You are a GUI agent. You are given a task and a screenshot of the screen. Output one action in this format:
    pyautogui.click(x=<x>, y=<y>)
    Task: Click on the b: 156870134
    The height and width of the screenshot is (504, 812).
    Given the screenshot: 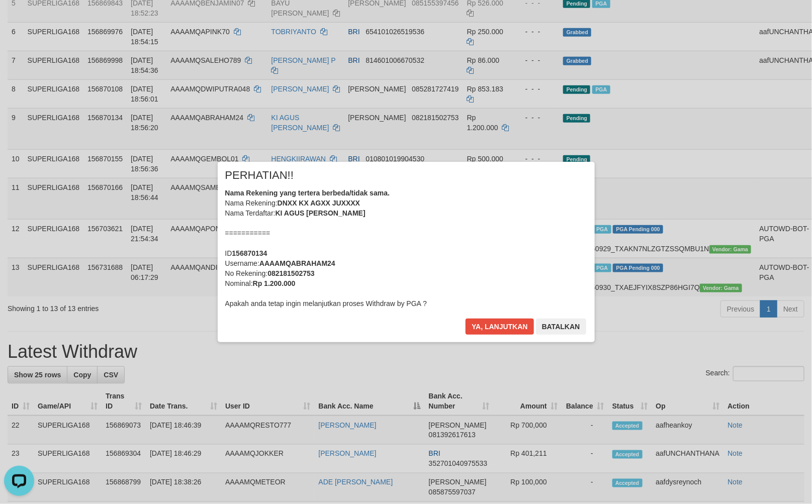 What is the action you would take?
    pyautogui.click(x=250, y=253)
    